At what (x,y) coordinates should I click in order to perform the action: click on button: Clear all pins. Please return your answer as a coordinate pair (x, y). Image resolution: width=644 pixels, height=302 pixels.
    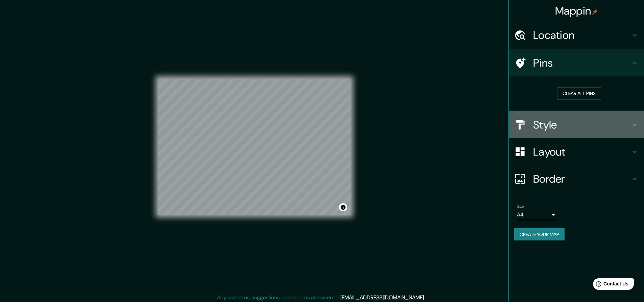
    Looking at the image, I should click on (579, 93).